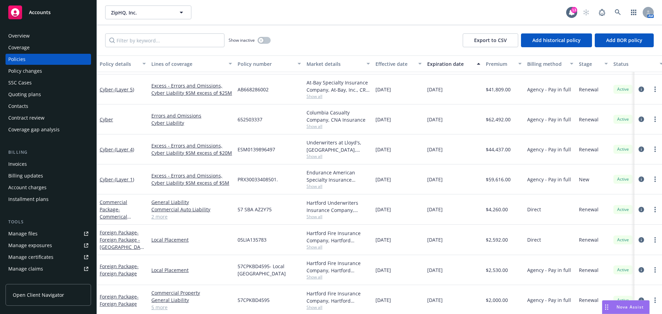 The height and width of the screenshot is (314, 662). I want to click on span: $59,616.00, so click(499, 179).